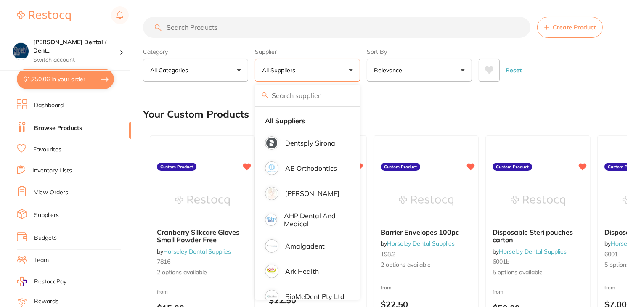 This screenshot has width=644, height=307. What do you see at coordinates (307, 96) in the screenshot?
I see `input: Search supplier` at bounding box center [307, 96].